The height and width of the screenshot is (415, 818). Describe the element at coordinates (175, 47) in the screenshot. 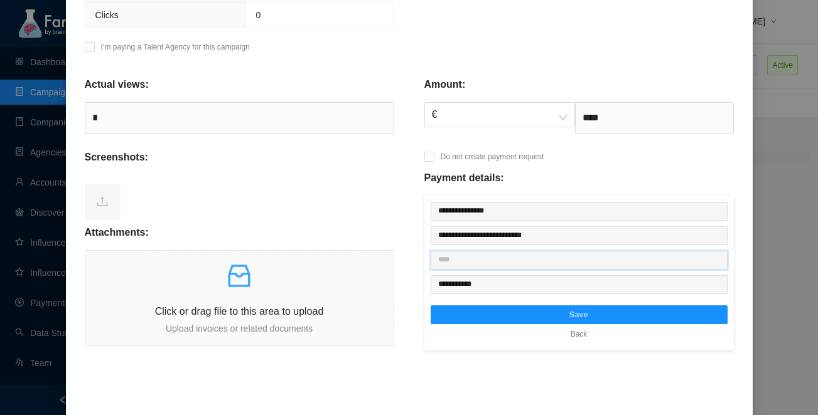

I see `p: I’m paying a Talent Agency for this campaign` at that location.